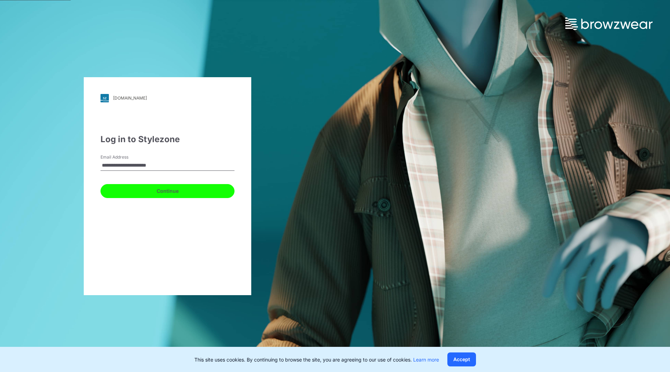  Describe the element at coordinates (168, 191) in the screenshot. I see `button: Continue` at that location.